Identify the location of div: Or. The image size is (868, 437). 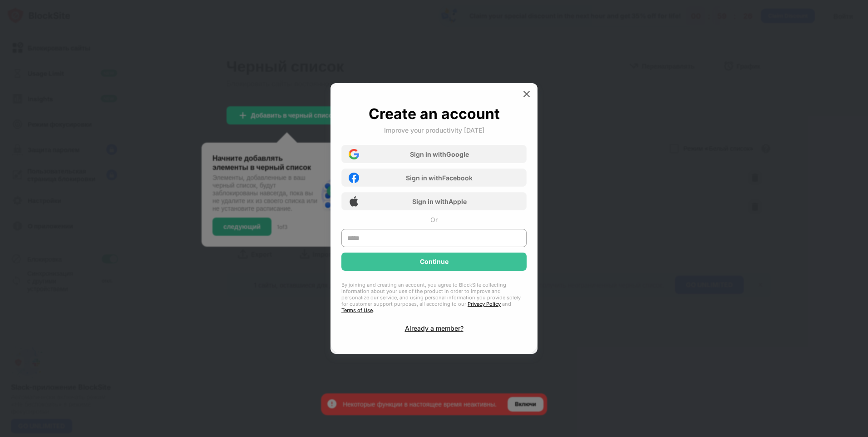
(434, 220).